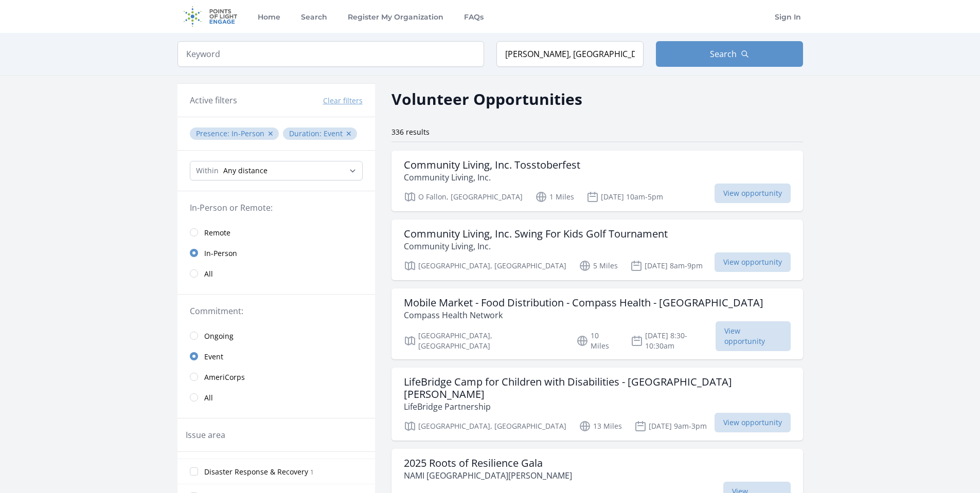 The image size is (980, 493). I want to click on span: Ongoing, so click(219, 336).